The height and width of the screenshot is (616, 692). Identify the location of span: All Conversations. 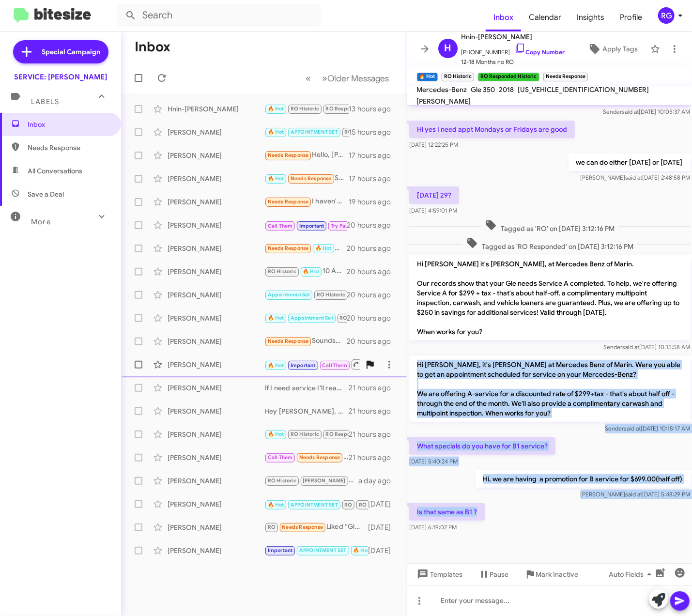
(55, 171).